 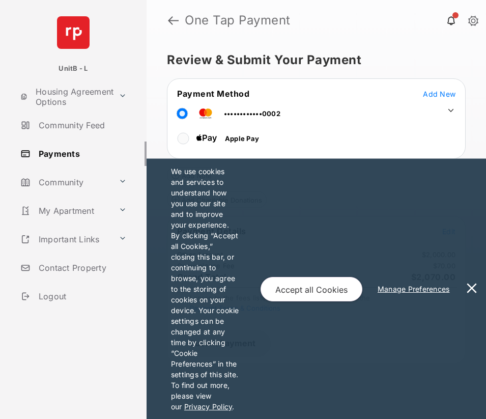 What do you see at coordinates (81, 296) in the screenshot?
I see `a: Logout` at bounding box center [81, 296].